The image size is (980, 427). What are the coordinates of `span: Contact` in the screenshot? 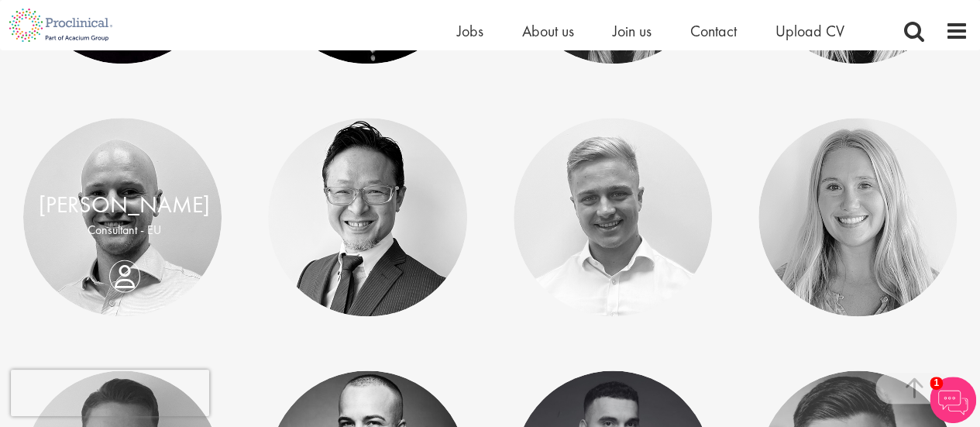 It's located at (714, 31).